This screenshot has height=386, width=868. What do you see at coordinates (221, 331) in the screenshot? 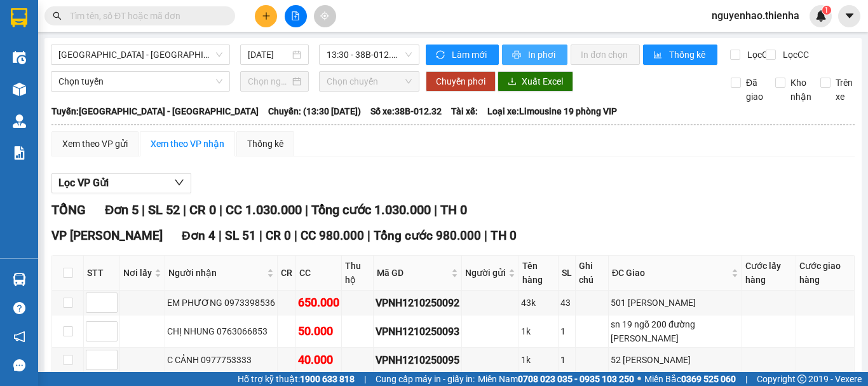
I see `div: CHỊ NHUNG 0763066853` at bounding box center [221, 331].